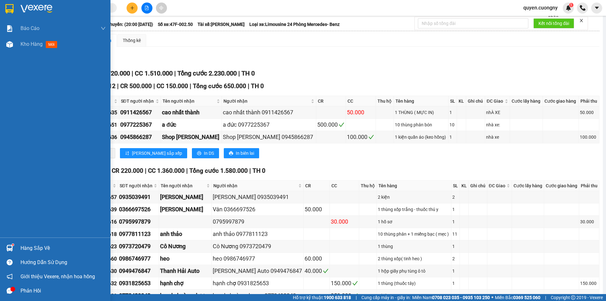 The height and width of the screenshot is (301, 606). Describe the element at coordinates (154, 73) in the screenshot. I see `span: CC 1.510.000` at that location.